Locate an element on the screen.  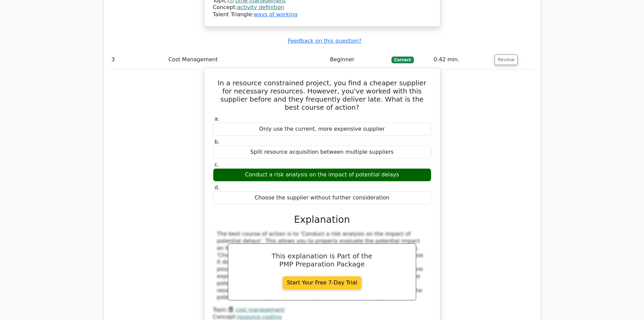
h3: Explanation is located at coordinates (322, 220).